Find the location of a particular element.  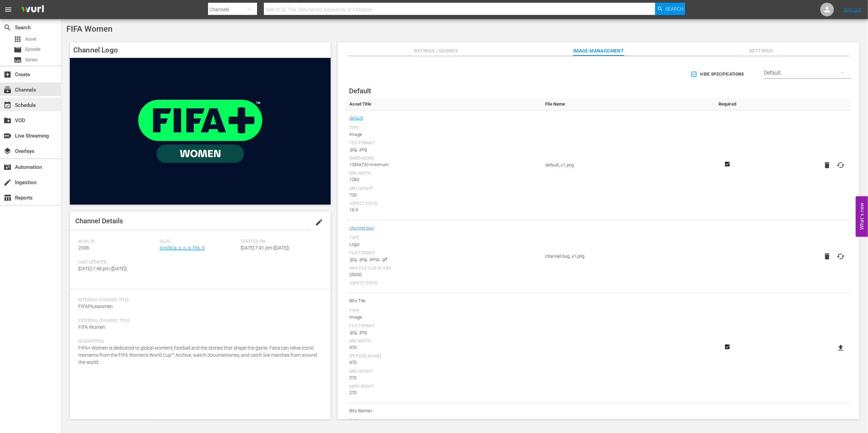

div: Default is located at coordinates (808, 73).